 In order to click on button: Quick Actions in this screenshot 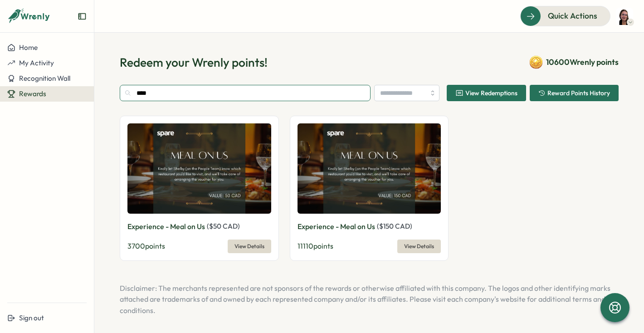, I will do `click(565, 16)`.